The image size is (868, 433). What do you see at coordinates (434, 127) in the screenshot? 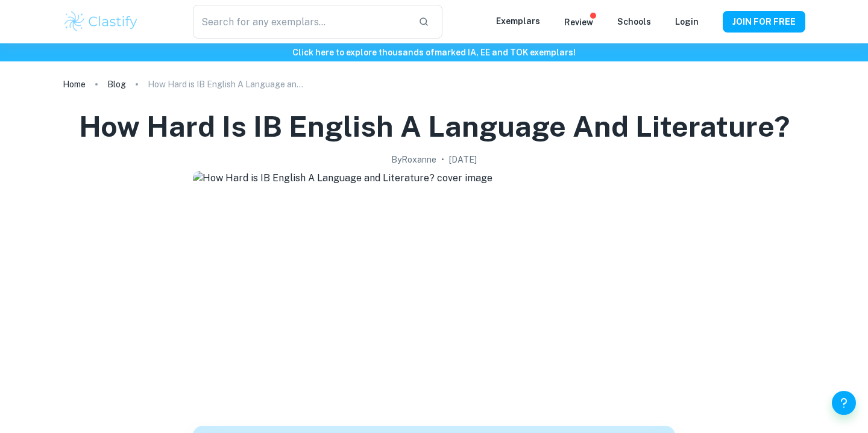
I see `h1: How Hard is IB English A Language and Literature?` at bounding box center [434, 127].